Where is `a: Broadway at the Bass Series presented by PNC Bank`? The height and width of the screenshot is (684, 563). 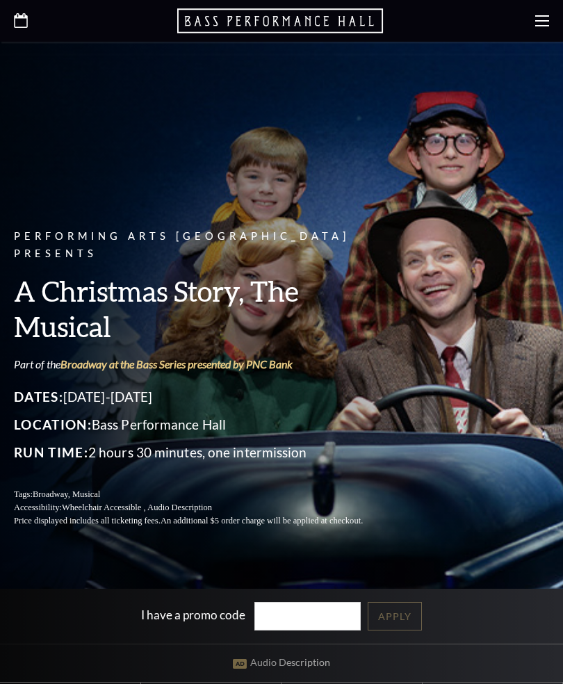 a: Broadway at the Bass Series presented by PNC Bank is located at coordinates (177, 364).